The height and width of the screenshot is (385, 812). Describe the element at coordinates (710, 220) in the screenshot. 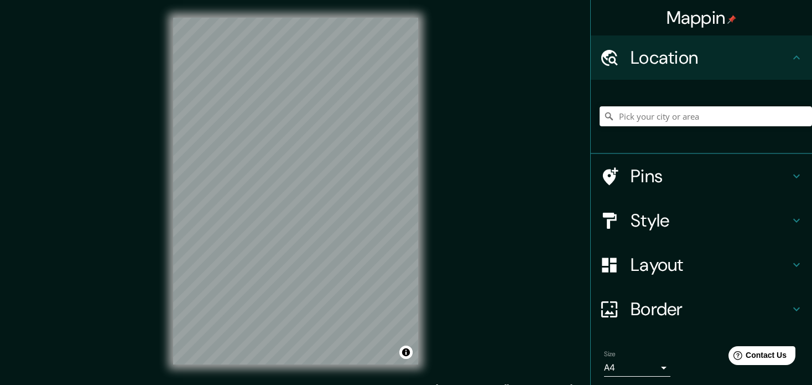

I see `h4: Style` at that location.